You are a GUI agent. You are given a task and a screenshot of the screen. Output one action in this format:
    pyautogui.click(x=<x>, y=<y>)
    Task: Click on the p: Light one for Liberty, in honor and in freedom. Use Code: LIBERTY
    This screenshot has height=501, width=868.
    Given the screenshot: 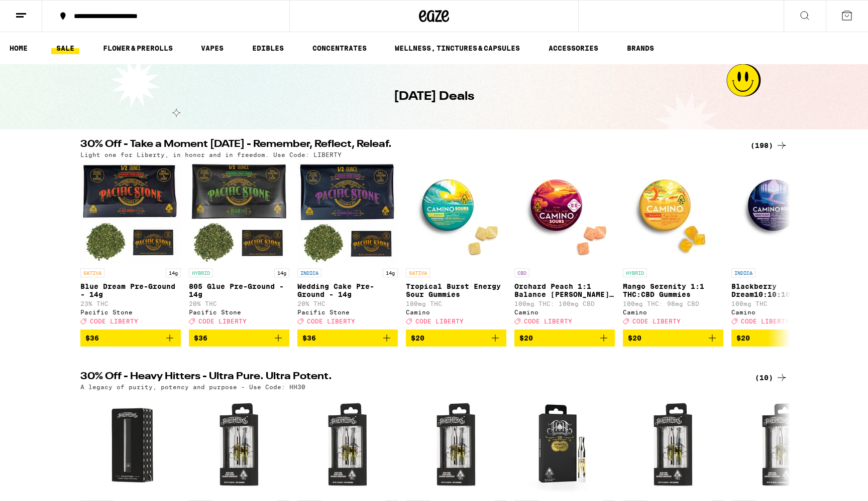 What is the action you would take?
    pyautogui.click(x=211, y=155)
    